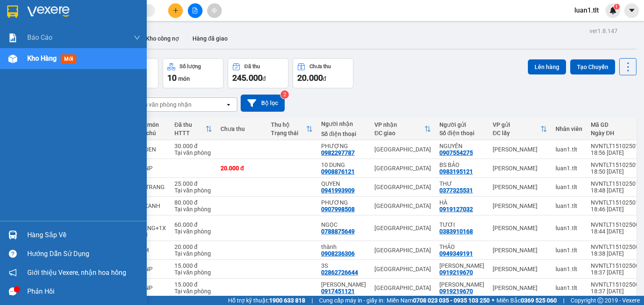 Image resolution: width=644 pixels, height=305 pixels. I want to click on div: 20.000 đ, so click(242, 168).